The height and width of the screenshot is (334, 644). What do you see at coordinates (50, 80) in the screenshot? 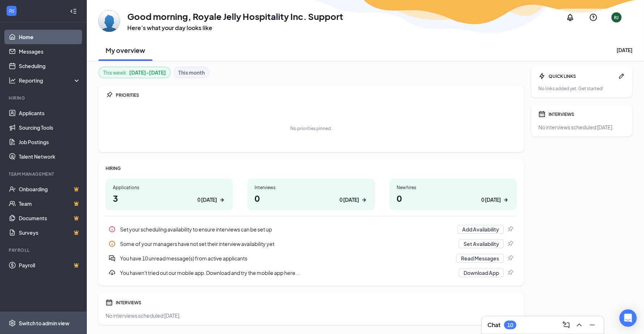
I see `div: Reporting` at bounding box center [50, 80].